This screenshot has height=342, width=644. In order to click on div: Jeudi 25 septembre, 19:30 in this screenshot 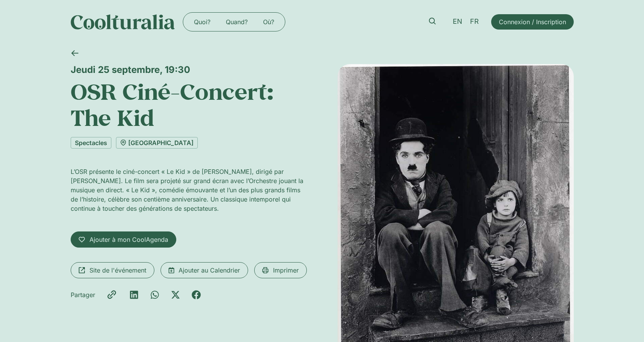, I will do `click(189, 70)`.